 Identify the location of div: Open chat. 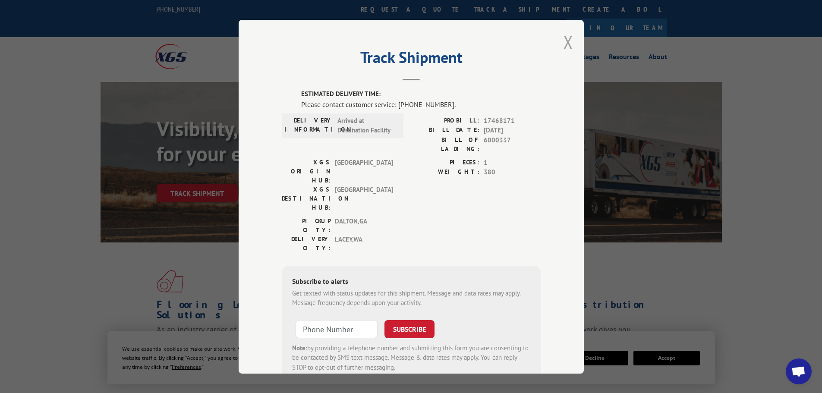
(799, 371).